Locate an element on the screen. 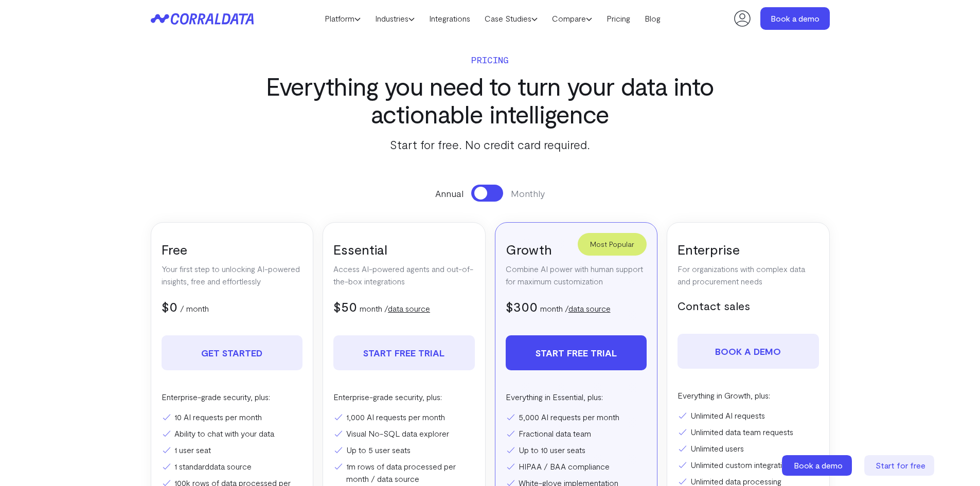  li: Fractional data team is located at coordinates (576, 434).